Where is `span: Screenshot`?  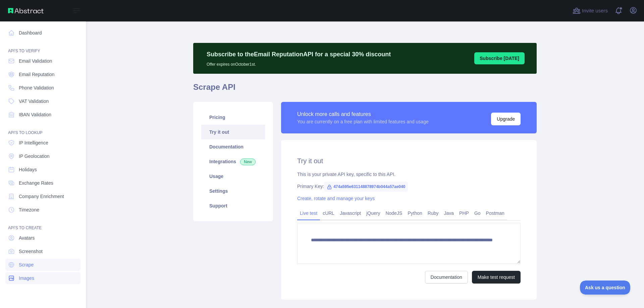 span: Screenshot is located at coordinates (30, 252).